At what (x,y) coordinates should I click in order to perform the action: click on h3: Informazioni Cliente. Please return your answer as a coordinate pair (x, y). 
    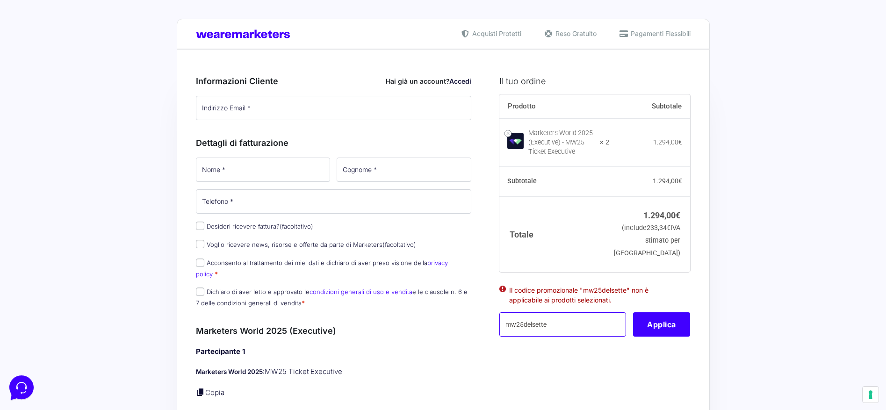
    Looking at the image, I should click on (334, 81).